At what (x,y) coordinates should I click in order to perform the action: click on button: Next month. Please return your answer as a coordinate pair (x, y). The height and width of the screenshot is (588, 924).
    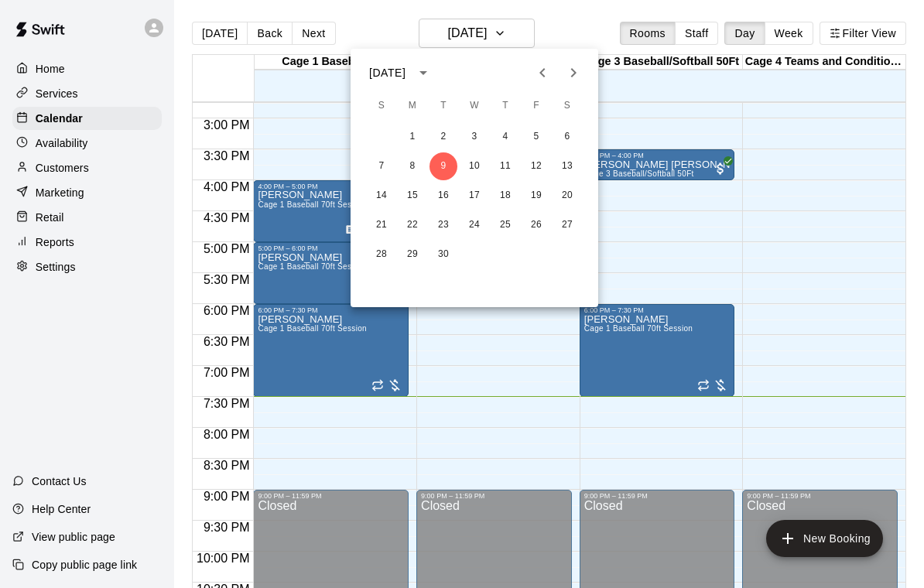
    Looking at the image, I should click on (573, 72).